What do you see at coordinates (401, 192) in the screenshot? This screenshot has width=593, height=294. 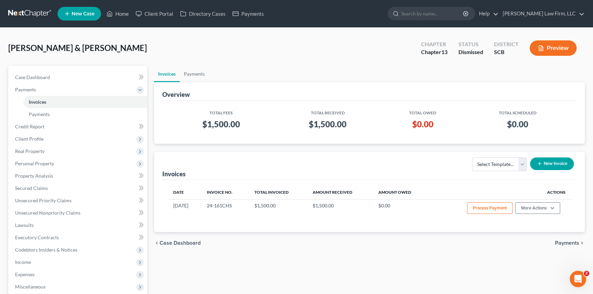 I see `th: Amount Owed` at bounding box center [401, 192].